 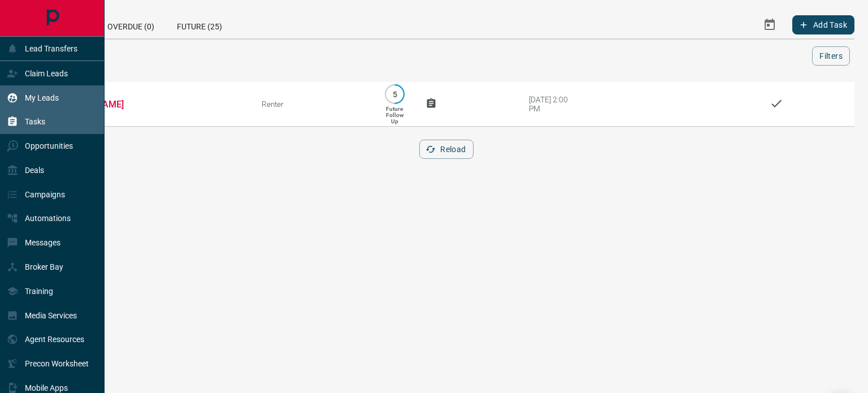 I want to click on button: Filters, so click(x=831, y=56).